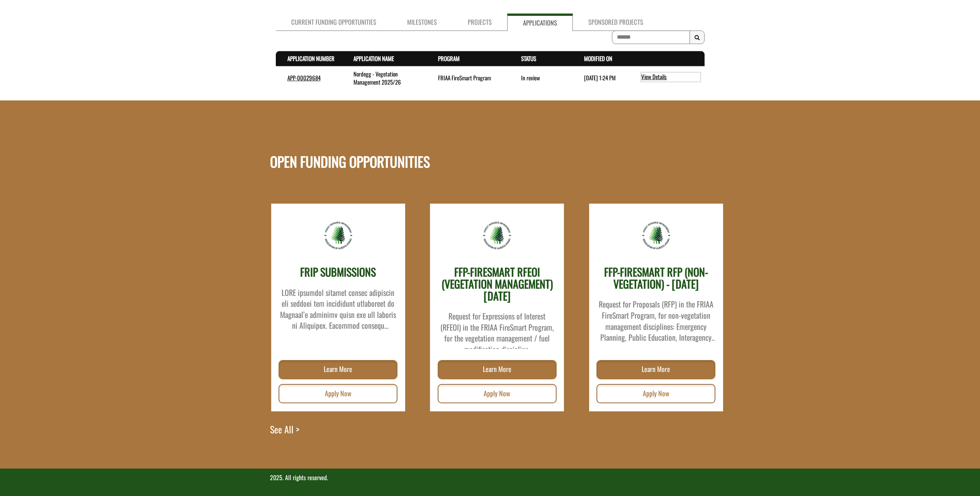 The width and height of the screenshot is (980, 496). Describe the element at coordinates (309, 78) in the screenshot. I see `td: APP-00029684` at that location.